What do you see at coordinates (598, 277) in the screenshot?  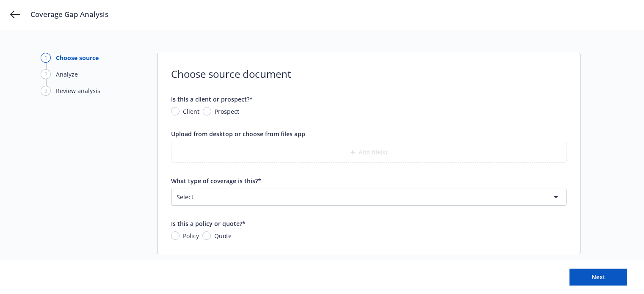 I see `span: Next` at bounding box center [598, 277].